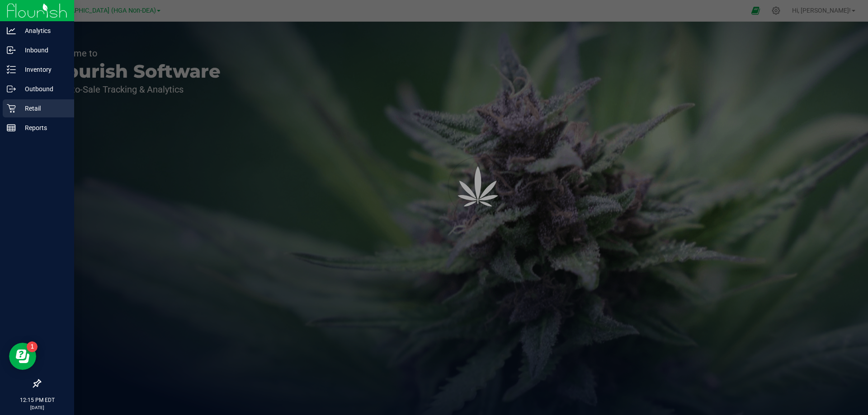 The width and height of the screenshot is (868, 415). I want to click on inline-svg: Reports, so click(11, 128).